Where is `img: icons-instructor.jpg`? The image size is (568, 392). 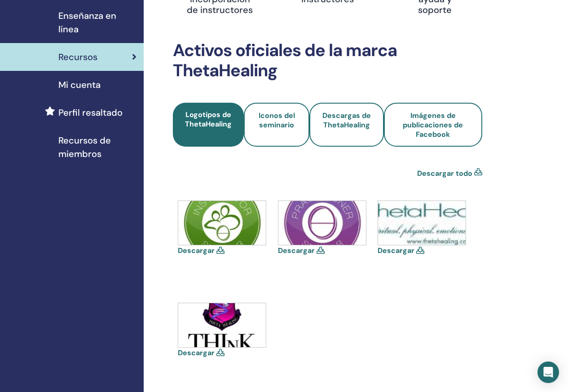 img: icons-instructor.jpg is located at coordinates (222, 223).